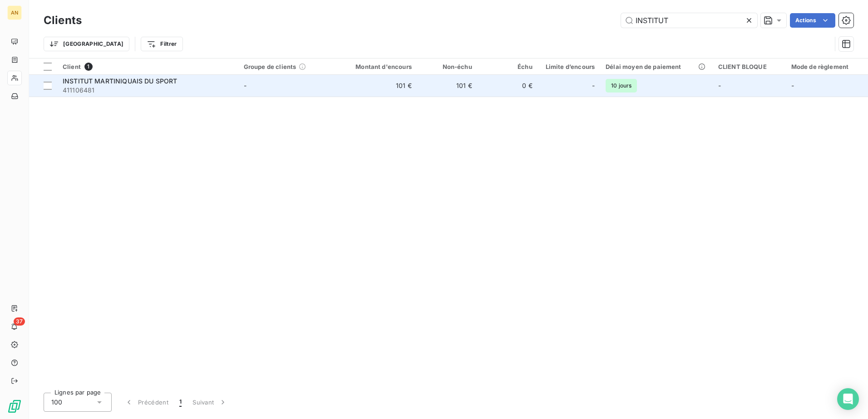 This screenshot has height=419, width=868. I want to click on span: INSTITUT MARTINIQUAIS DU SPORT, so click(120, 81).